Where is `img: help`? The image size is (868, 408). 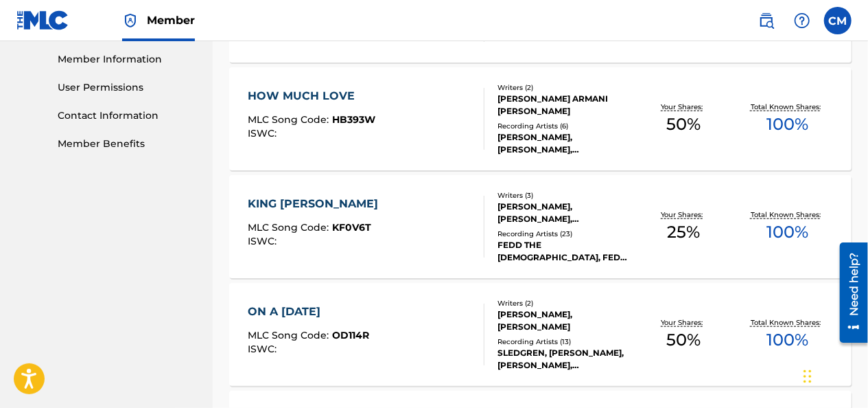
img: help is located at coordinates (802, 21).